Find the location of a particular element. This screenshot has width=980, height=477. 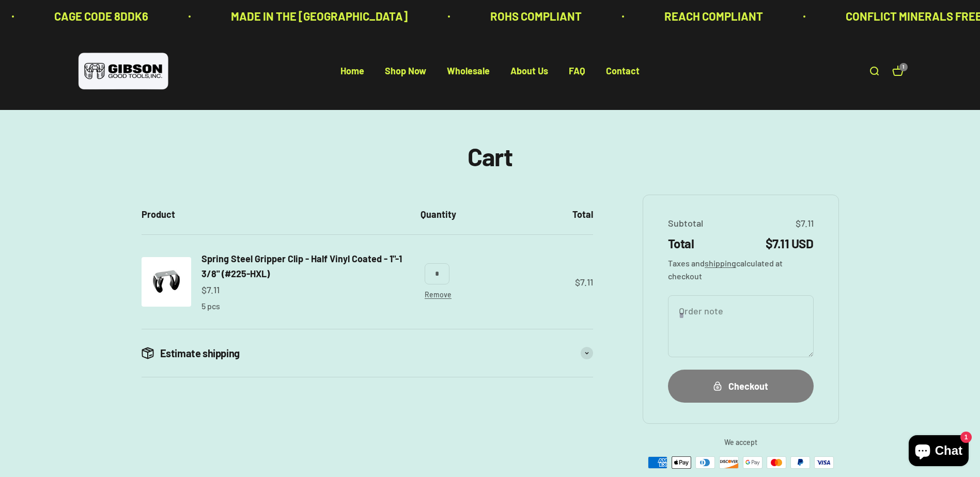

a: About Us is located at coordinates (529, 71).